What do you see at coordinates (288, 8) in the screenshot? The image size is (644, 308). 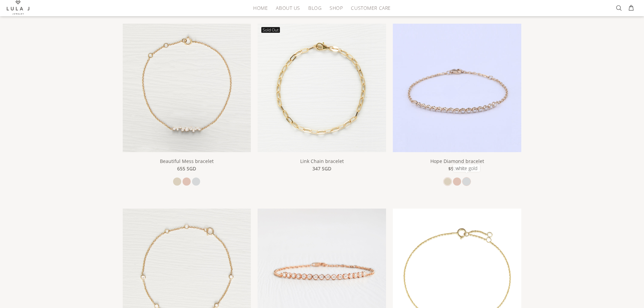 I see `a: About Us` at bounding box center [288, 8].